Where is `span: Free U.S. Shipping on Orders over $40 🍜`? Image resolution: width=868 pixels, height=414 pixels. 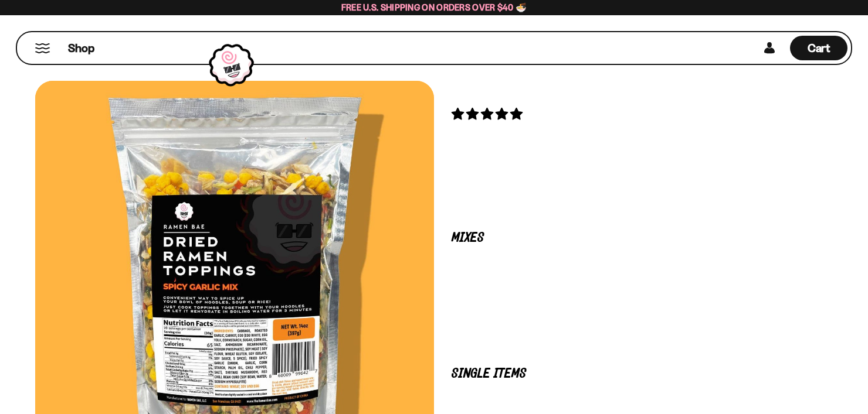 span: Free U.S. Shipping on Orders over $40 🍜 is located at coordinates (434, 7).